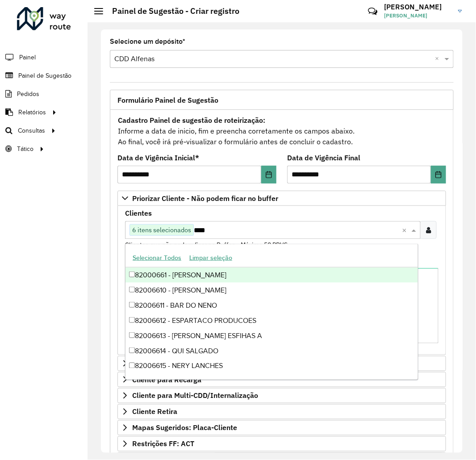 The height and width of the screenshot is (460, 476). I want to click on span: Cliente para Multi-CDD/Internalização, so click(195, 396).